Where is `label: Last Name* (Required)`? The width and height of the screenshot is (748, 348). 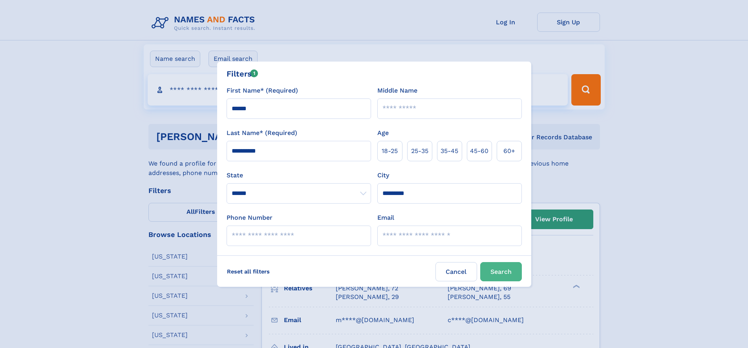
label: Last Name* (Required) is located at coordinates (262, 133).